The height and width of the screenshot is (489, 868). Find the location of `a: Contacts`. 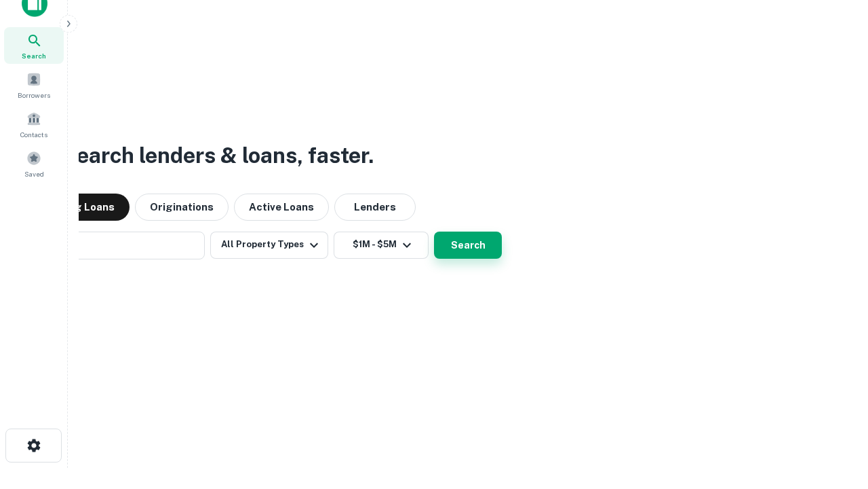

a: Contacts is located at coordinates (34, 124).